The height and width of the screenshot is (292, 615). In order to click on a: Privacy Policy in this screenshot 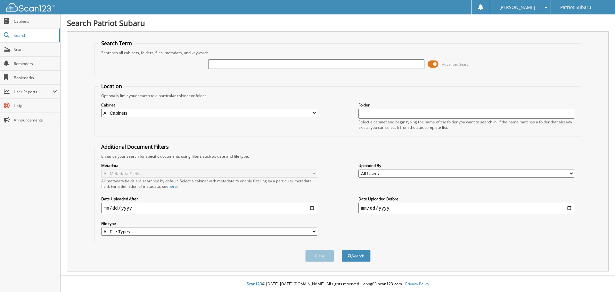, I will do `click(417, 284)`.